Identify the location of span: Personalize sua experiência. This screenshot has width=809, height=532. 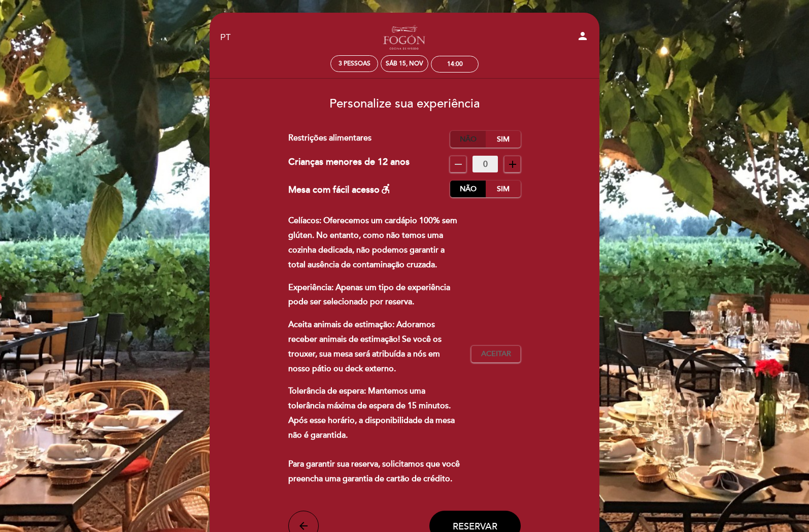
(404, 103).